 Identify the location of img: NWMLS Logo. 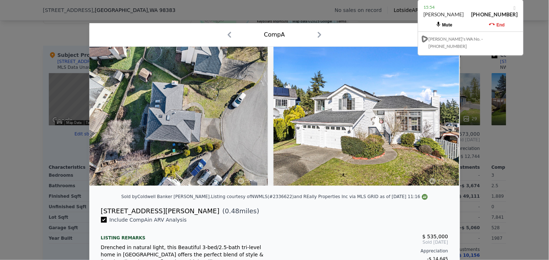
(425, 197).